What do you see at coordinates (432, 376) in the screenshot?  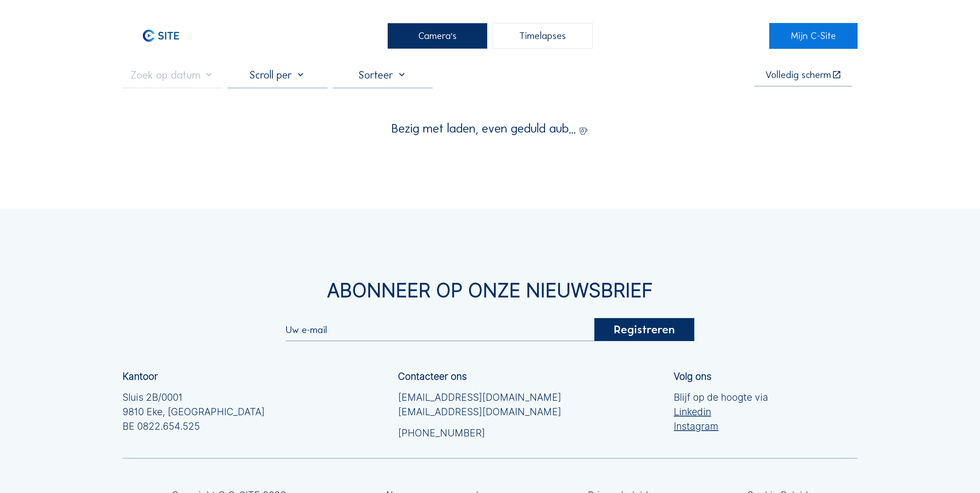 I see `div: Contacteer ons` at bounding box center [432, 376].